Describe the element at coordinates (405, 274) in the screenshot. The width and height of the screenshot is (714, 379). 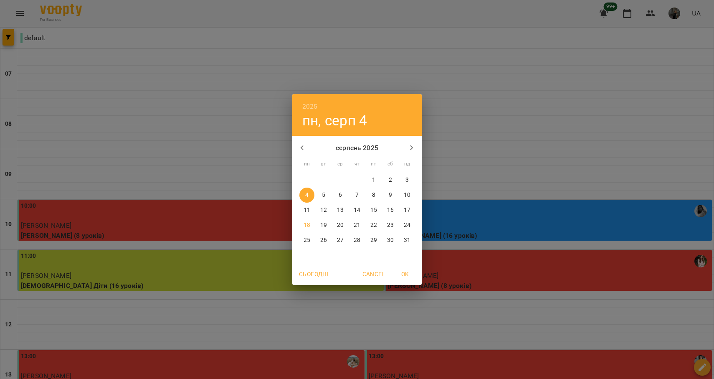
I see `button: OK` at that location.